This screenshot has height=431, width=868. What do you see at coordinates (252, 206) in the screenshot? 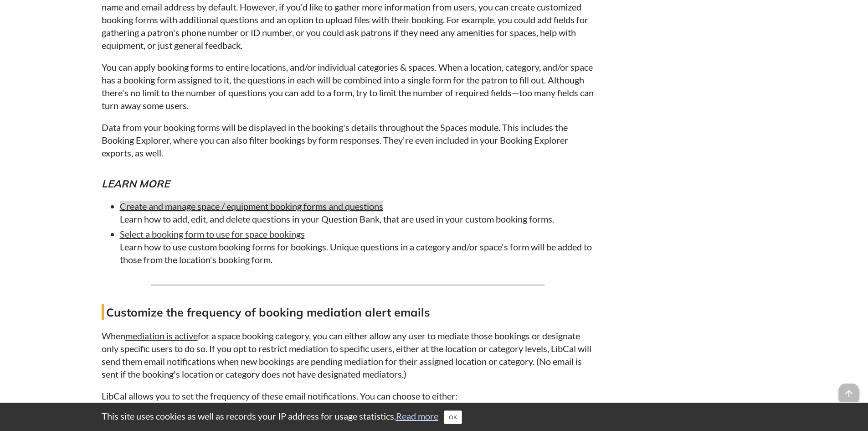
I see `a: Create and manage space / equipment booking forms and questions` at bounding box center [252, 206].